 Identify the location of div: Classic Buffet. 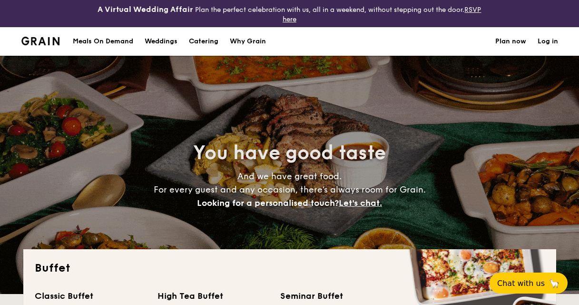
(90, 296).